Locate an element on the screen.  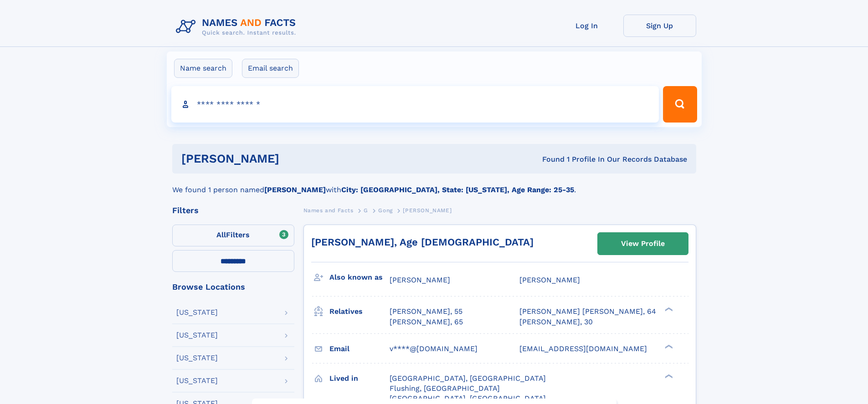
label: Email search is located at coordinates (270, 68).